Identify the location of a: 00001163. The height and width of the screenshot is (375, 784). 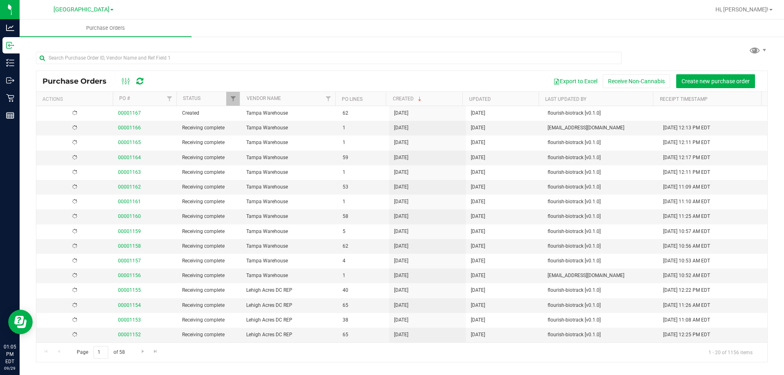
(130, 172).